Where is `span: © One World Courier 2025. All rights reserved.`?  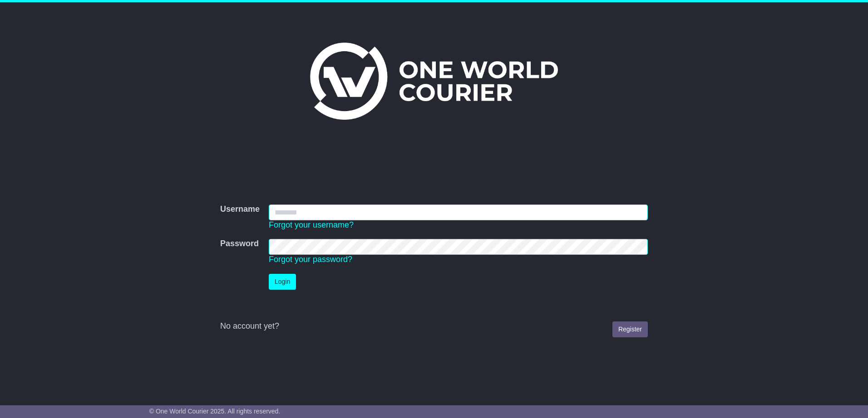
span: © One World Courier 2025. All rights reserved. is located at coordinates (215, 412).